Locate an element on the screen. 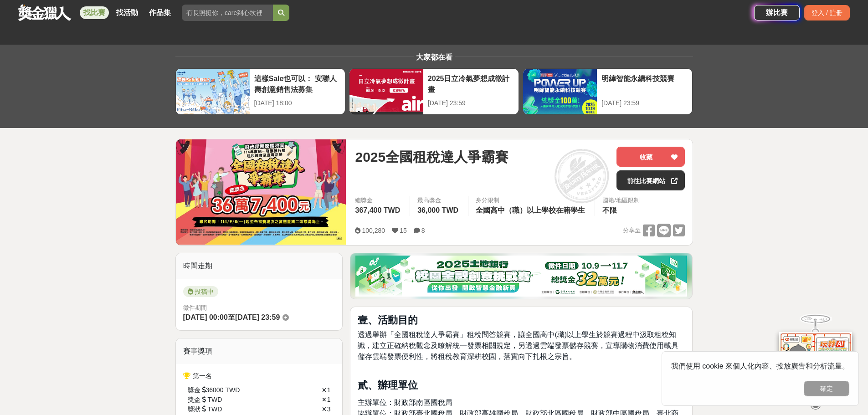 The width and height of the screenshot is (868, 415). strong: 壹、活動目的 is located at coordinates (388, 320).